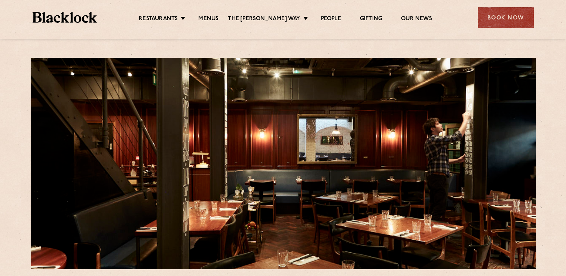 This screenshot has height=276, width=566. What do you see at coordinates (506, 17) in the screenshot?
I see `div: Book Now` at bounding box center [506, 17].